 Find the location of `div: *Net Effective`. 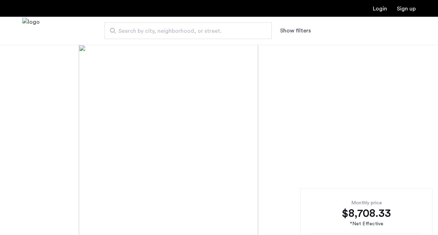

div: *Net Effective is located at coordinates (366, 223).